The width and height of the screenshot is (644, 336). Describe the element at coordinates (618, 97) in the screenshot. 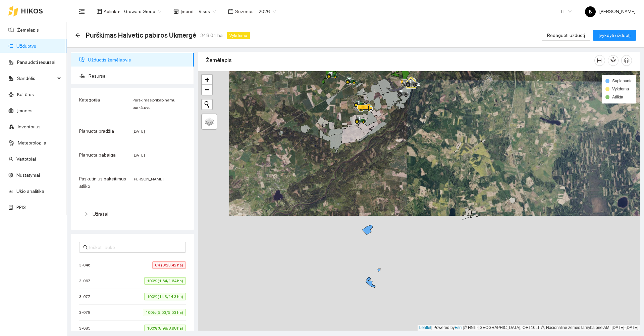

I see `span: Atlikta` at that location.